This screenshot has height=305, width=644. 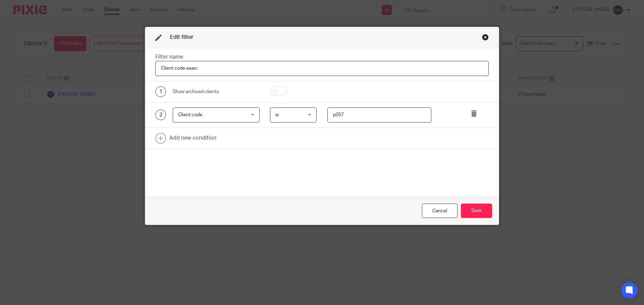 I want to click on span: Edit filter, so click(x=181, y=37).